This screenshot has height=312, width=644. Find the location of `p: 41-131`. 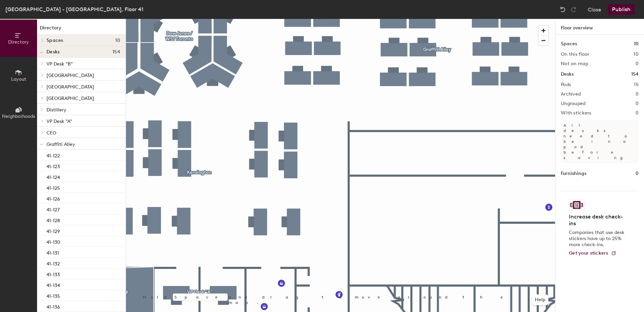

p: 41-131 is located at coordinates (52, 252).